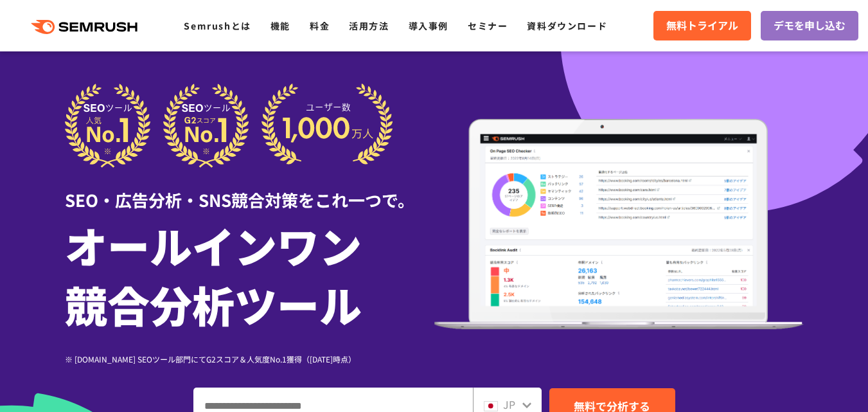  Describe the element at coordinates (809, 26) in the screenshot. I see `a: デモを申し込む` at that location.